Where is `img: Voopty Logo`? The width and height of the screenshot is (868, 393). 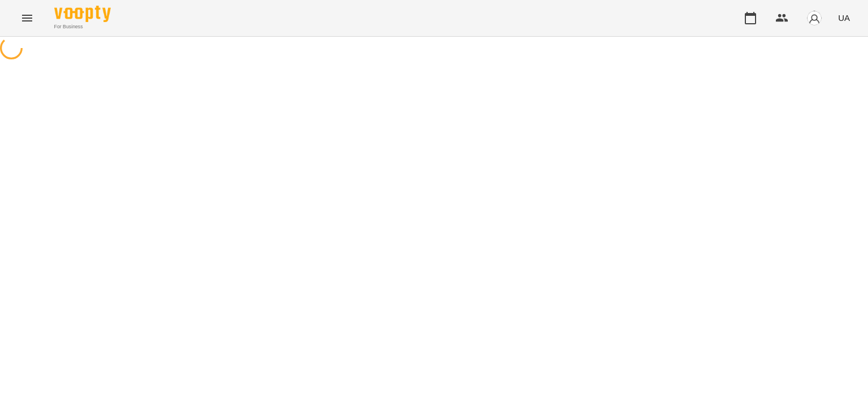
img: Voopty Logo is located at coordinates (83, 14).